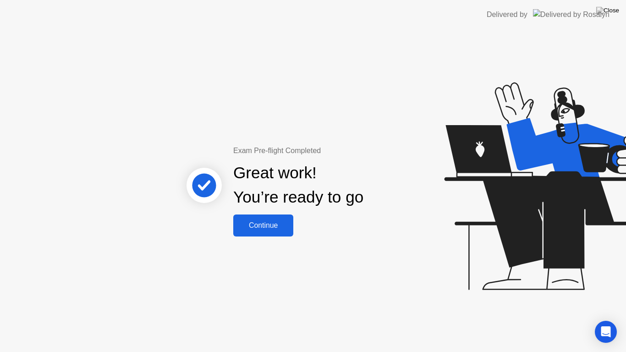 Image resolution: width=626 pixels, height=352 pixels. What do you see at coordinates (298, 185) in the screenshot?
I see `div: Great work! You’re ready to go` at bounding box center [298, 185].